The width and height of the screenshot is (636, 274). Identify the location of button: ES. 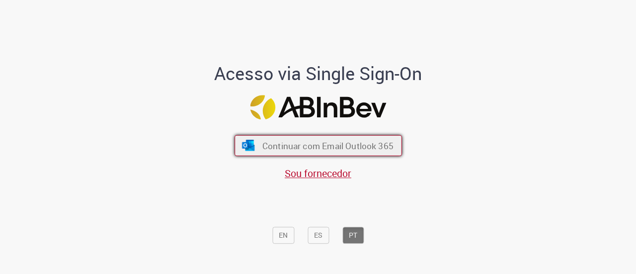
(318, 235).